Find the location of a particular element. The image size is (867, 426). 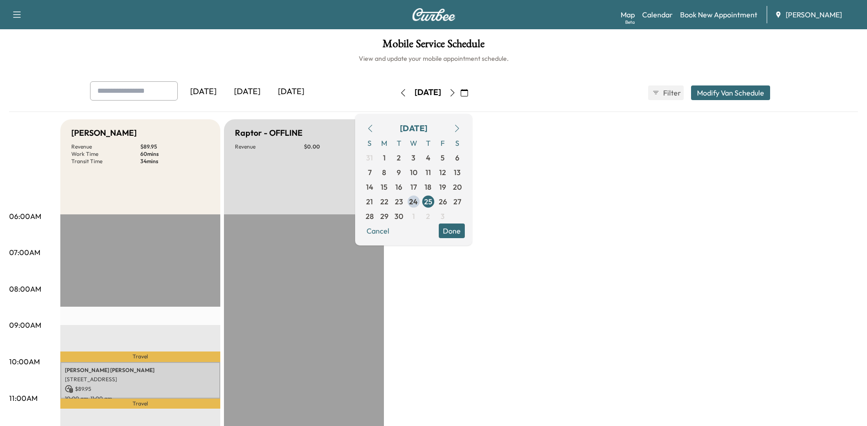

span: 14 is located at coordinates (370, 187).